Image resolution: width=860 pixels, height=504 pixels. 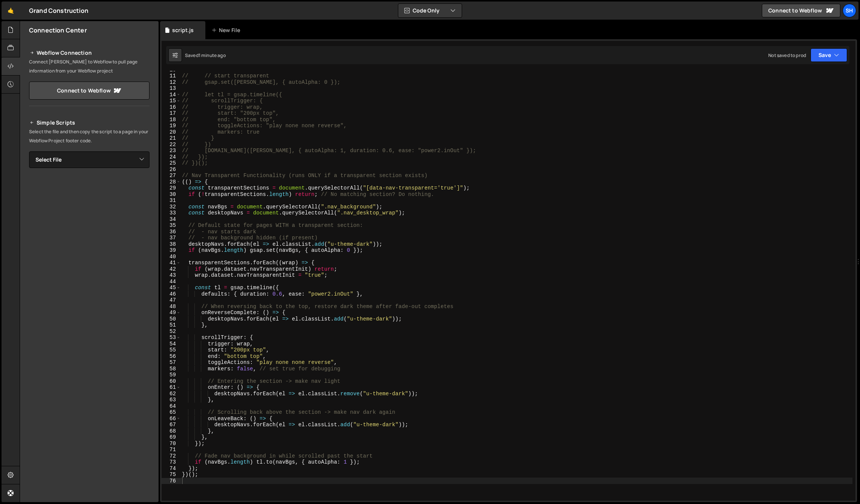 What do you see at coordinates (171, 76) in the screenshot?
I see `div: 11` at bounding box center [171, 76].